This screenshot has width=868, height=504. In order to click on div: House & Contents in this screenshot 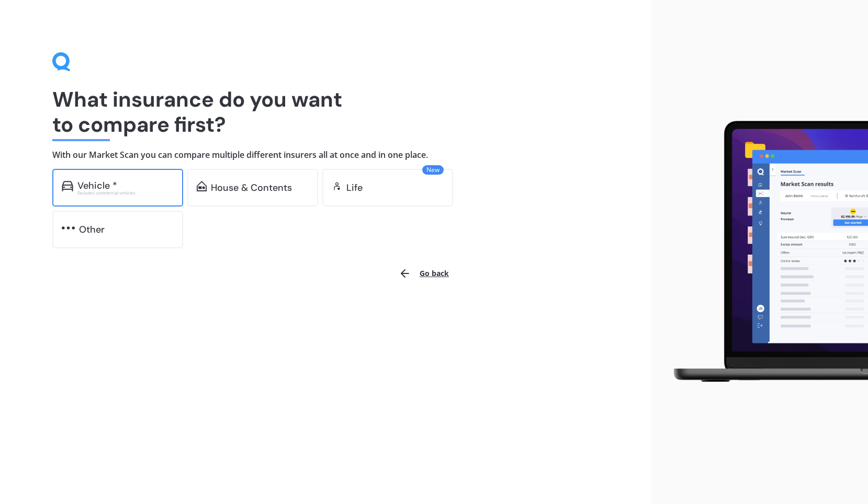, I will do `click(252, 187)`.